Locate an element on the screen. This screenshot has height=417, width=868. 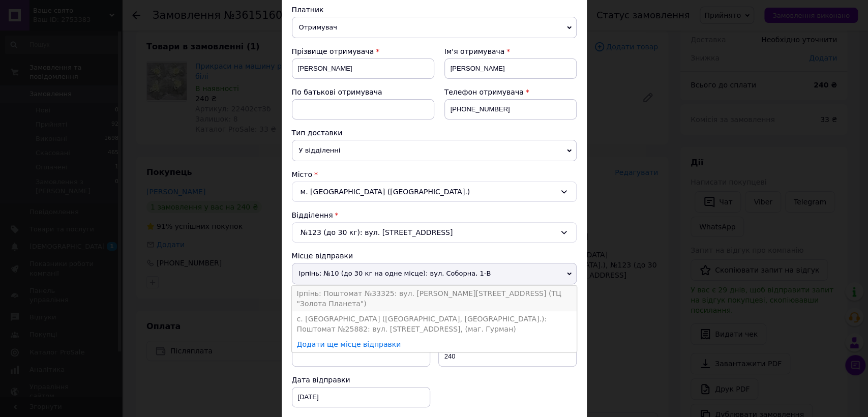
span: По батькові отримувача is located at coordinates (337, 92).